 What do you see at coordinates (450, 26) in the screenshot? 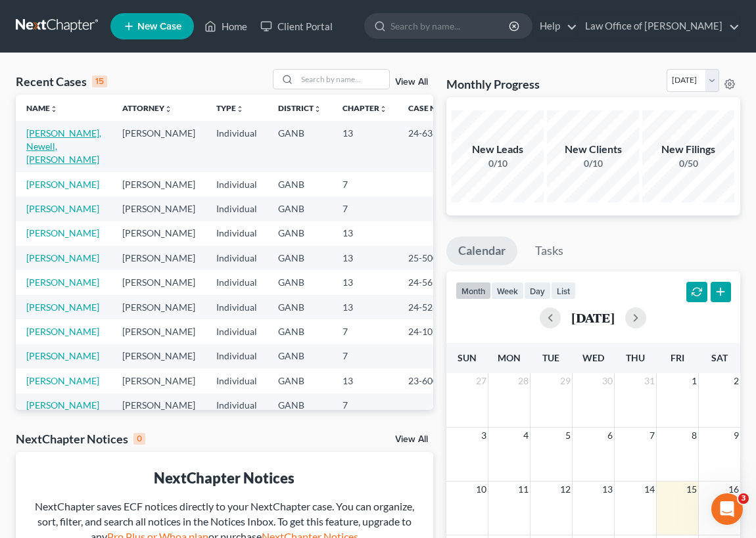
I see `input: Search by name...` at bounding box center [450, 26].